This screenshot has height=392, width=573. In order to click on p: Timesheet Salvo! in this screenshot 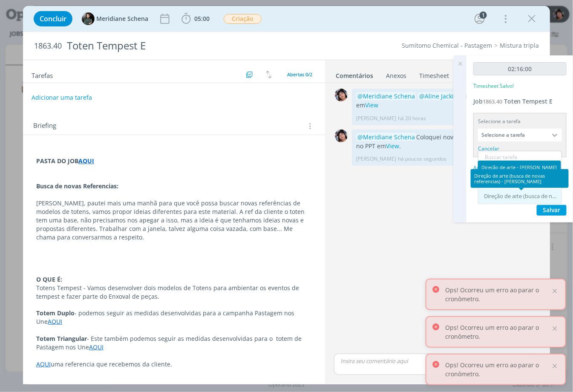, I will do `click(494, 86)`.